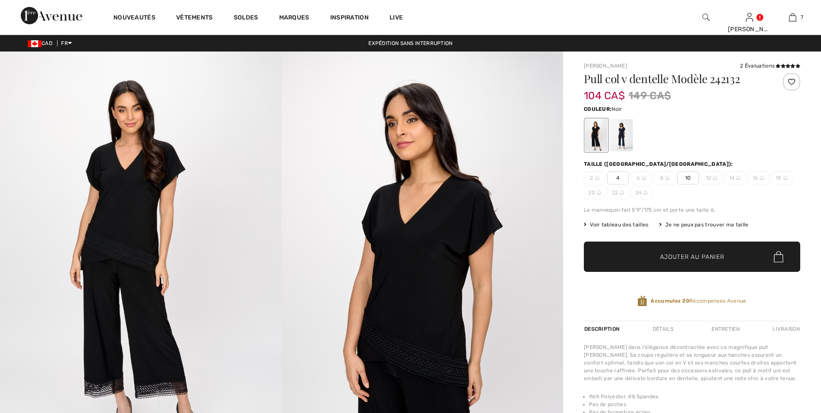 The width and height of the screenshot is (821, 413). I want to click on img: Récompenses Avenue, so click(642, 301).